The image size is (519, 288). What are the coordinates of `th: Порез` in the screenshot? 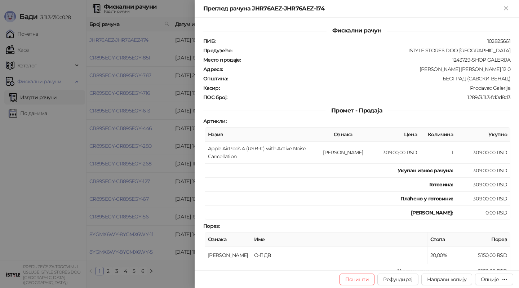 It's located at (483, 239).